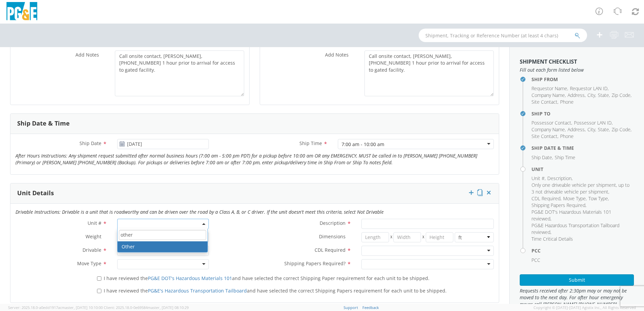 The width and height of the screenshot is (644, 311). Describe the element at coordinates (583, 79) in the screenshot. I see `h4: Ship From` at that location.